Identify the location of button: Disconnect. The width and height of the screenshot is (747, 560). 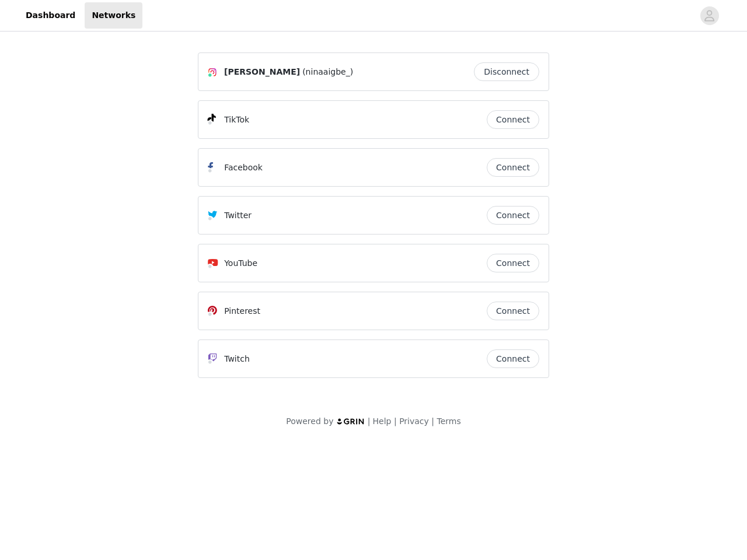
(507, 72).